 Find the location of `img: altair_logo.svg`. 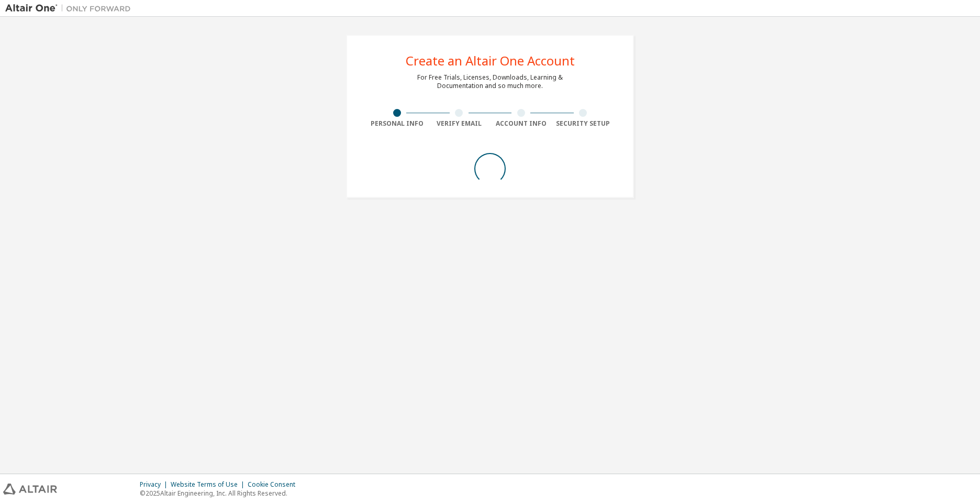

img: altair_logo.svg is located at coordinates (30, 489).